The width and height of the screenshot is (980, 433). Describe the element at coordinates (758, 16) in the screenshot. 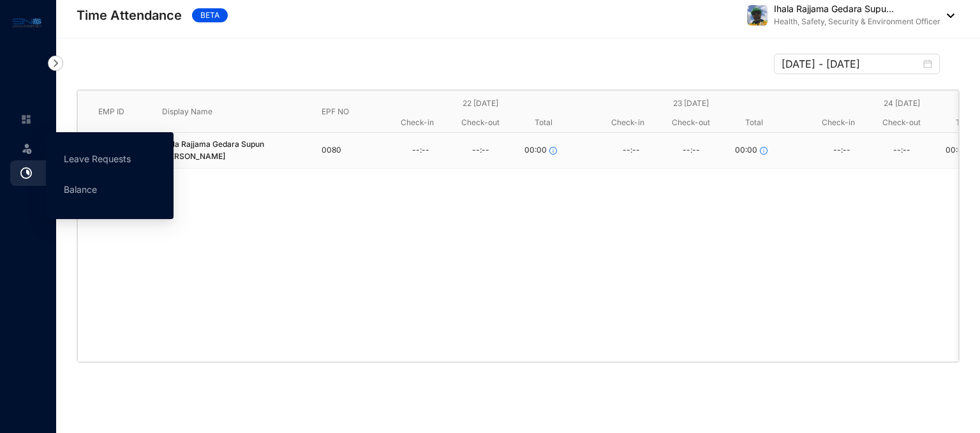

I see `img: file-1740898491306_528f5514-e393-46a8-abe0-f02cd7a6b571` at that location.